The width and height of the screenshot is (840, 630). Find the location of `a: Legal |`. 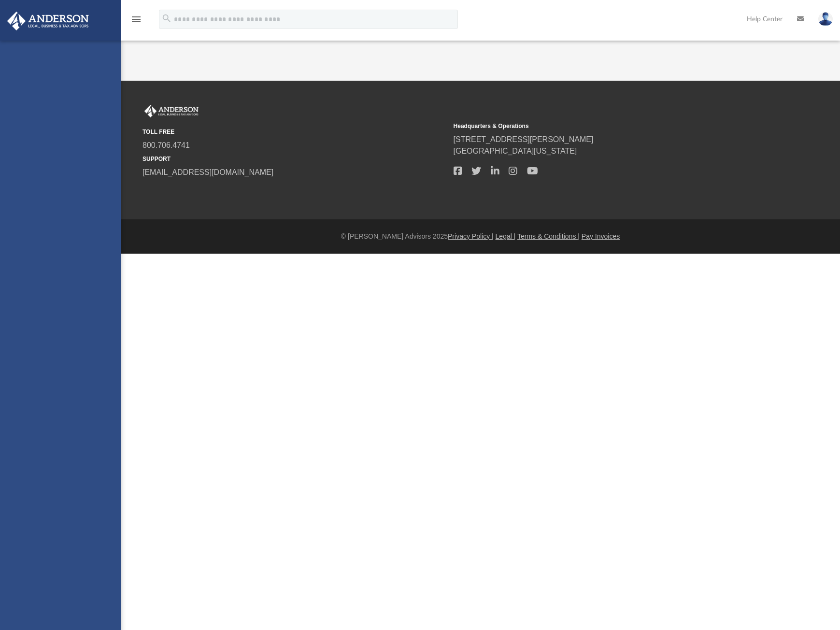

a: Legal | is located at coordinates (506, 236).